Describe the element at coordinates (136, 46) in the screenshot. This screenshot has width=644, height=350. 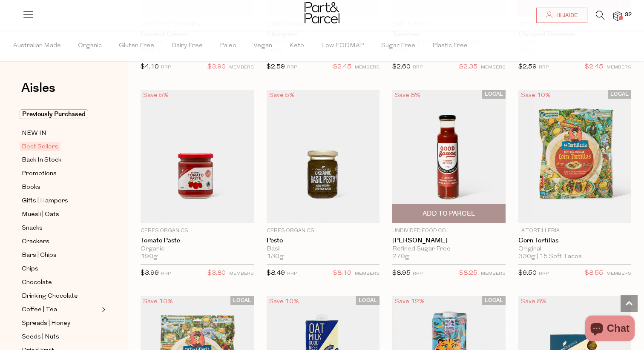
I see `span: Gluten Free` at that location.